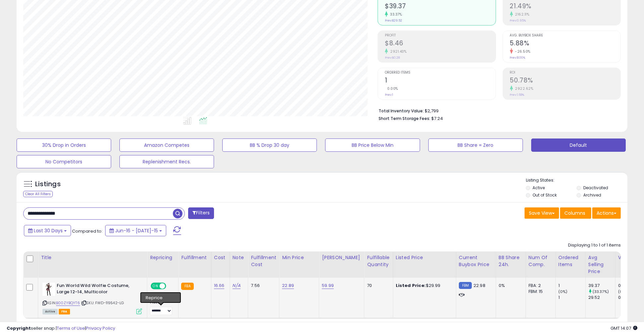 This screenshot has height=335, width=644. I want to click on small: Prev: 1.68%, so click(517, 95).